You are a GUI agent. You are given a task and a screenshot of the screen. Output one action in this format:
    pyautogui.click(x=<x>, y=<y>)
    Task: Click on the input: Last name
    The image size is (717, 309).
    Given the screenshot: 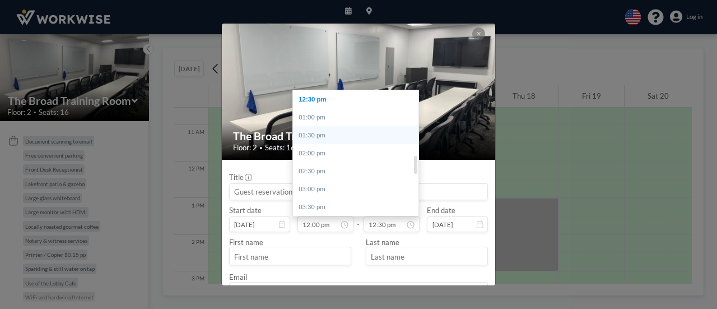 What is the action you would take?
    pyautogui.click(x=427, y=257)
    